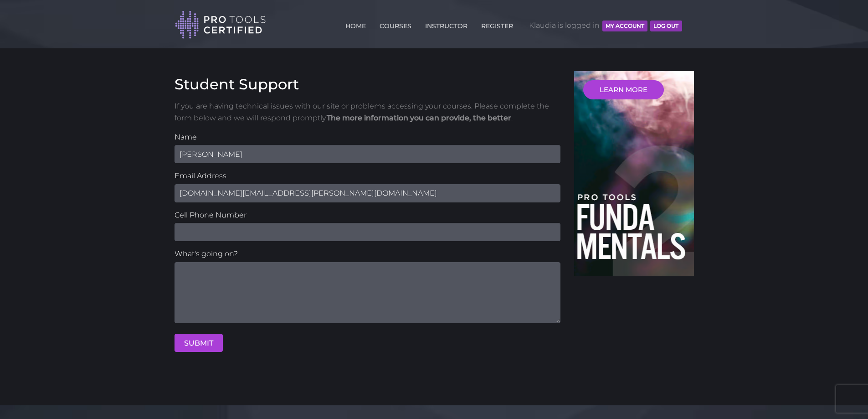 Image resolution: width=868 pixels, height=419 pixels. What do you see at coordinates (497, 24) in the screenshot?
I see `a: REGISTER` at bounding box center [497, 24].